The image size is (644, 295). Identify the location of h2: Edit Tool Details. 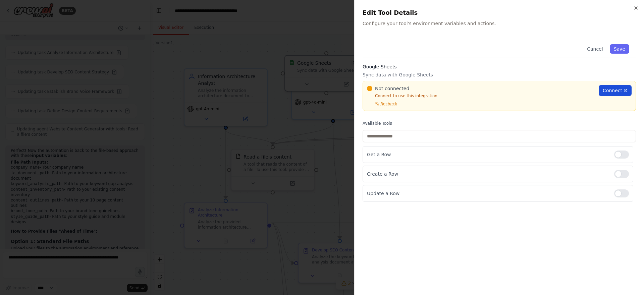
(499, 13).